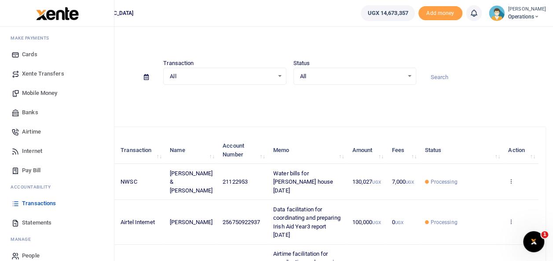 The height and width of the screenshot is (261, 553). What do you see at coordinates (178, 63) in the screenshot?
I see `label: Transaction` at bounding box center [178, 63].